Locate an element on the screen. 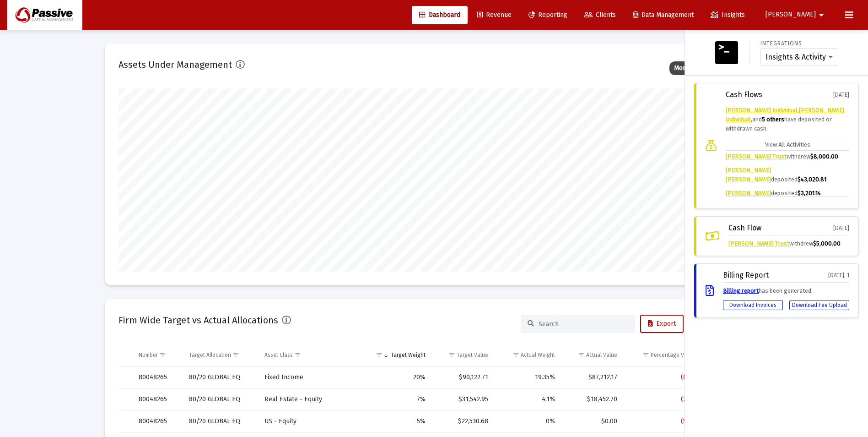  span: Dashboard is located at coordinates (440, 15).